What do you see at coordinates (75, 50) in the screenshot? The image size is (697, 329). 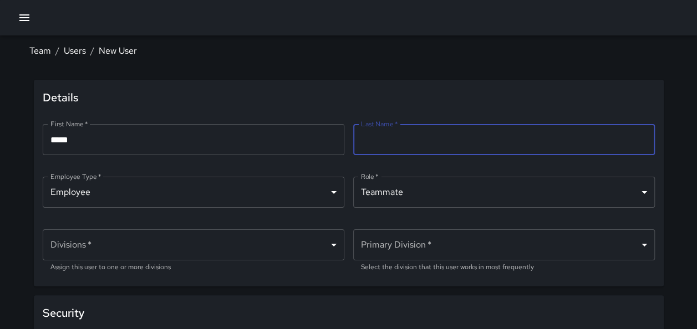 I see `a: Users` at bounding box center [75, 50].